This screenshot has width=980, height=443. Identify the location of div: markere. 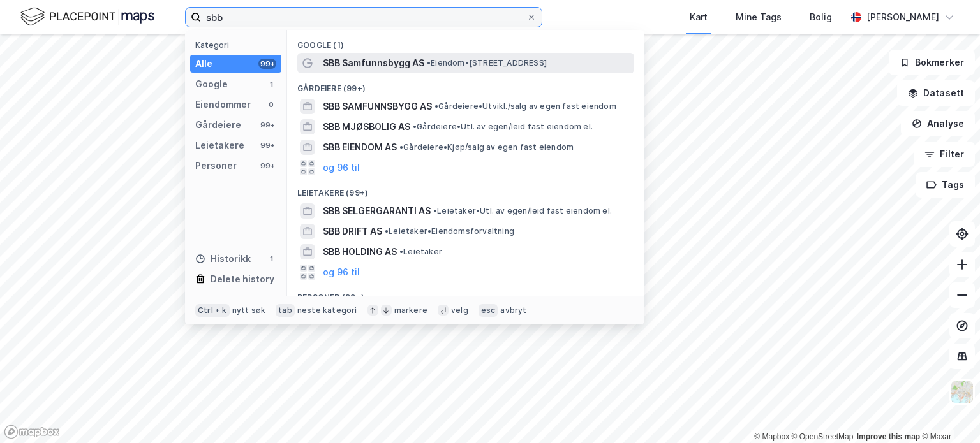
(411, 310).